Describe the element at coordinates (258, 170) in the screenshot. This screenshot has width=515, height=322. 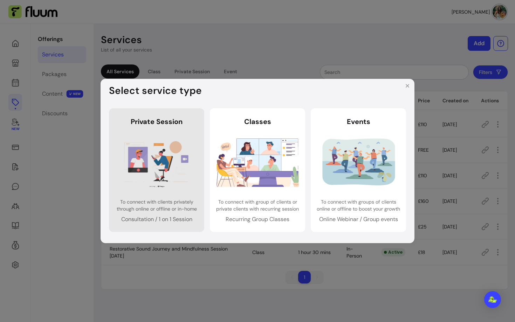
I see `a: ClassesTo connect with group of clients or private clients with recurring sessionRecurring Group ...` at that location.